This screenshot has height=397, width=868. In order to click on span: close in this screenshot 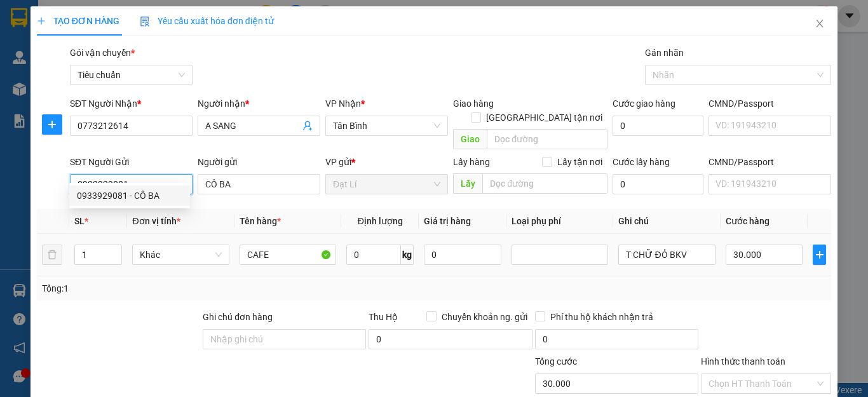, I will do `click(820, 23)`.